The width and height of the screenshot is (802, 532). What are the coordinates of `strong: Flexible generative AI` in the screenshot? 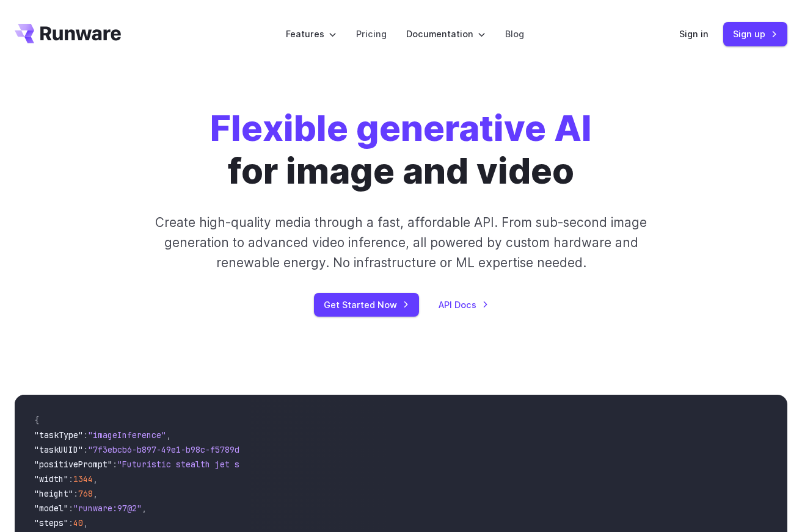 It's located at (401, 128).